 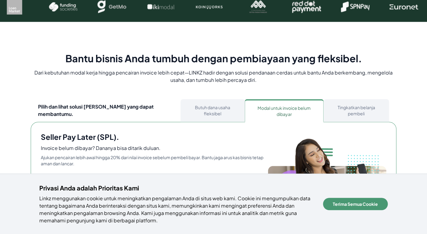 What do you see at coordinates (214, 77) in the screenshot?
I see `p: Dari kebutuhan modal kerja hingga pencairan invoice lebih cepat—LINKZ hadir dengan solusi pendana...` at bounding box center [214, 77].